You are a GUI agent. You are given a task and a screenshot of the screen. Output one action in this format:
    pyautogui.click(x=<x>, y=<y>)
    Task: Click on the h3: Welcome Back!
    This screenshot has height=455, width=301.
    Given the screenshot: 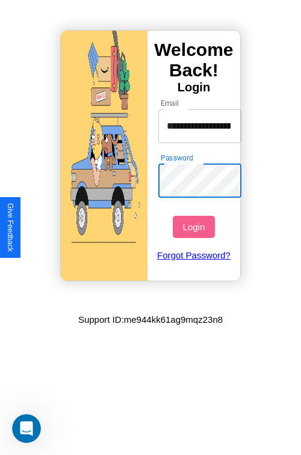 What is the action you would take?
    pyautogui.click(x=194, y=60)
    